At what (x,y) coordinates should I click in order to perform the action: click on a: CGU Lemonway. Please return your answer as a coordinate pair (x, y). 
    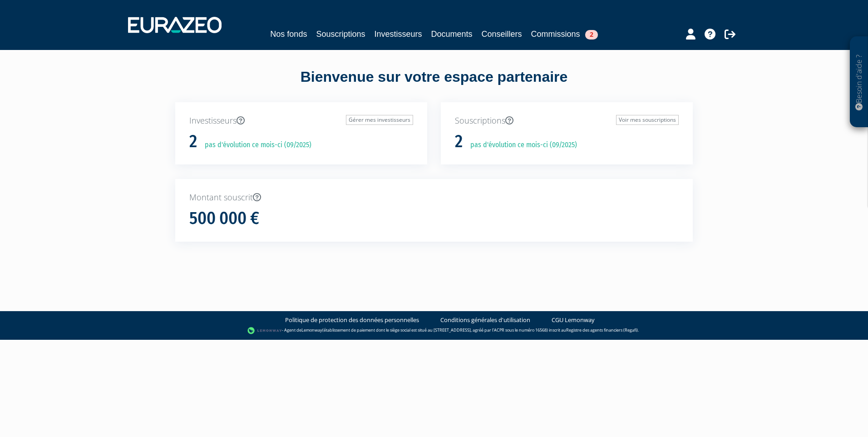
    Looking at the image, I should click on (573, 320).